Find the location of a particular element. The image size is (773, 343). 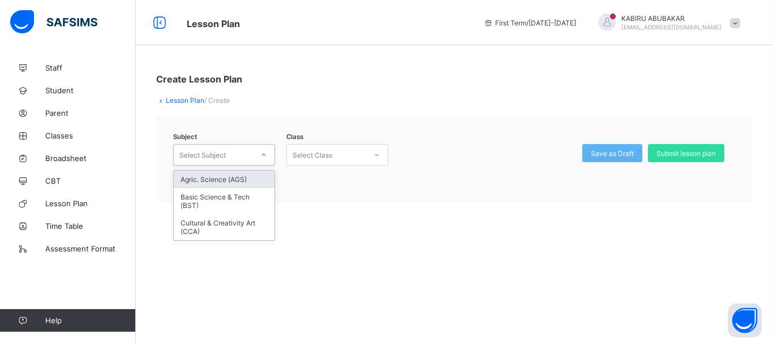

span: Time Table is located at coordinates (90, 226).